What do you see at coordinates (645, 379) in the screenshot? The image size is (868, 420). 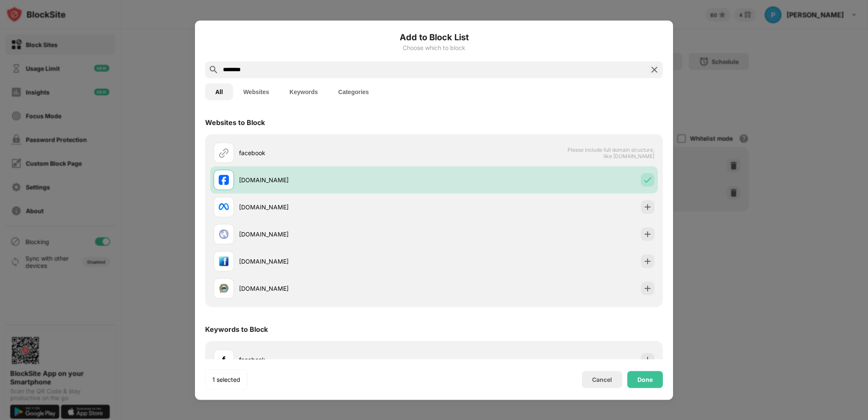 I see `div: Done` at bounding box center [645, 379].